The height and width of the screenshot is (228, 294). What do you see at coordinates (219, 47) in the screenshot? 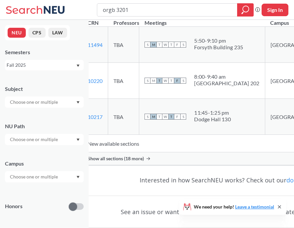
I see `div: Forsyth Building 235` at bounding box center [219, 47].